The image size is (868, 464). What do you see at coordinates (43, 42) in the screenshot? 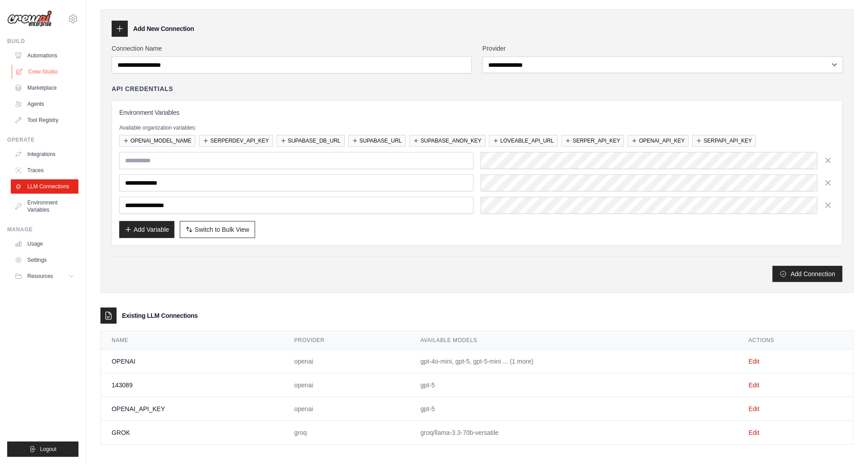
I see `div: Build` at bounding box center [43, 42].